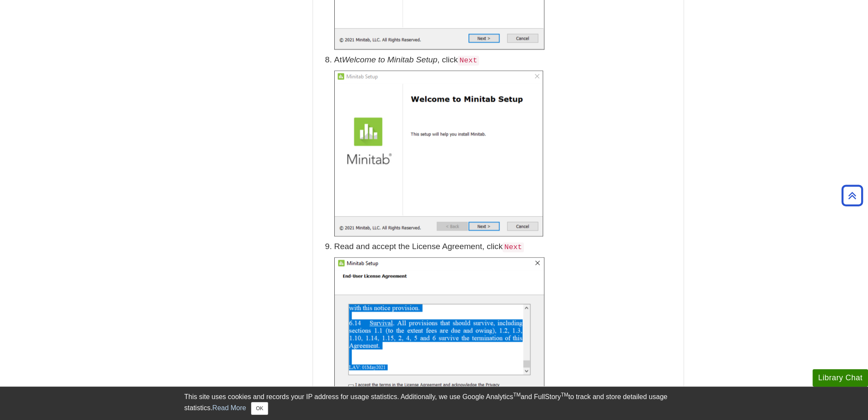 This screenshot has height=420, width=868. I want to click on button: Close, so click(259, 408).